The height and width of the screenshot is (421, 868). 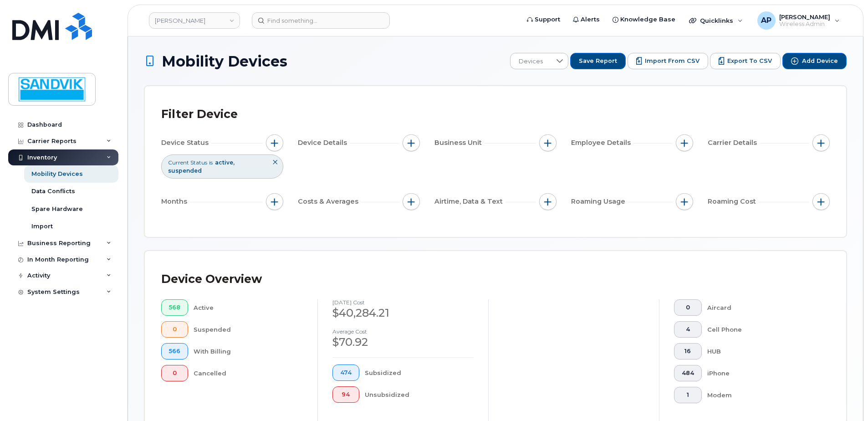 What do you see at coordinates (346, 395) in the screenshot?
I see `span: 94` at bounding box center [346, 395].